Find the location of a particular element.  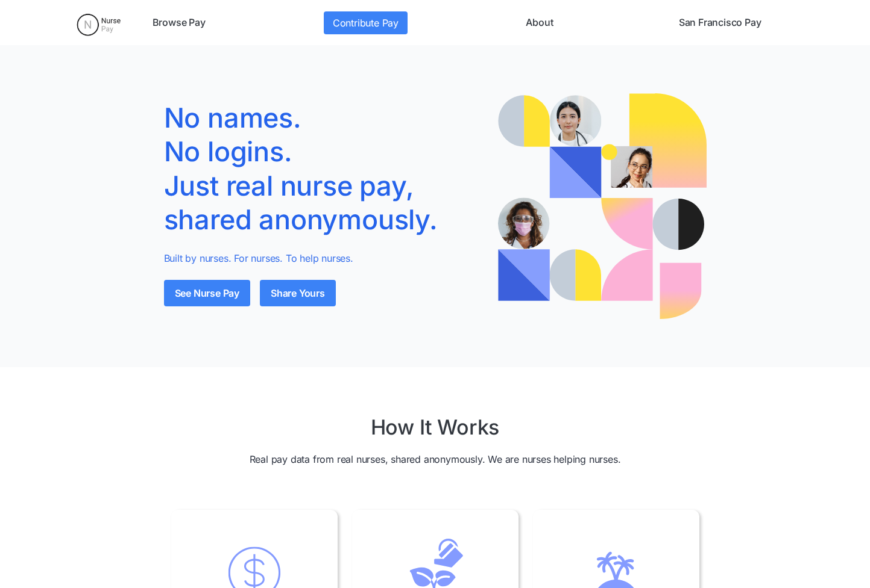

p: Built by nurses. For nurses. To help nurses. is located at coordinates (322, 258).